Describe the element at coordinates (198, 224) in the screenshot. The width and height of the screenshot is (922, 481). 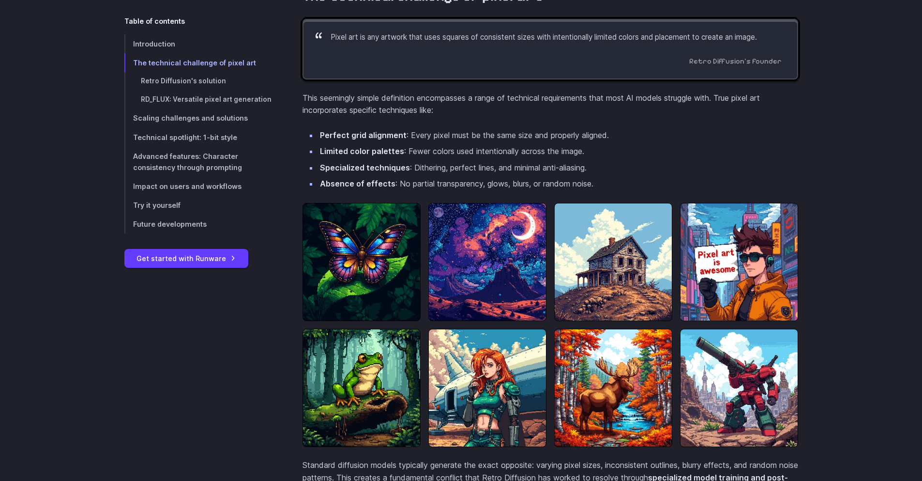
I see `a: Future developments` at that location.